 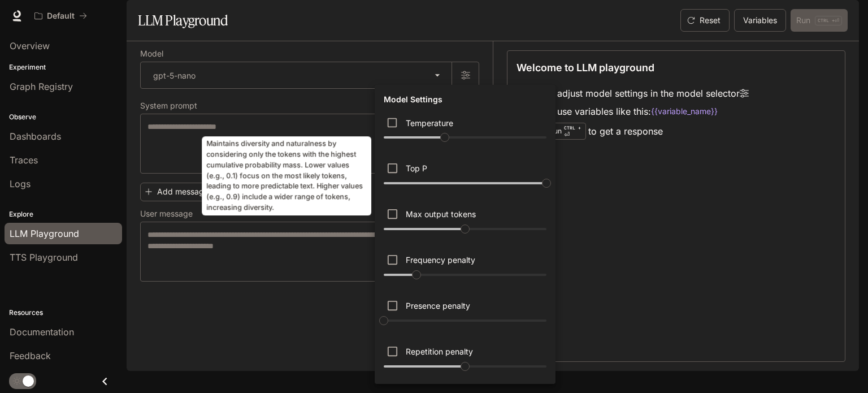 I want to click on div: Sets the maximum number of tokens (words or subwords) in the generated output. Directly controls ..., so click(x=465, y=221).